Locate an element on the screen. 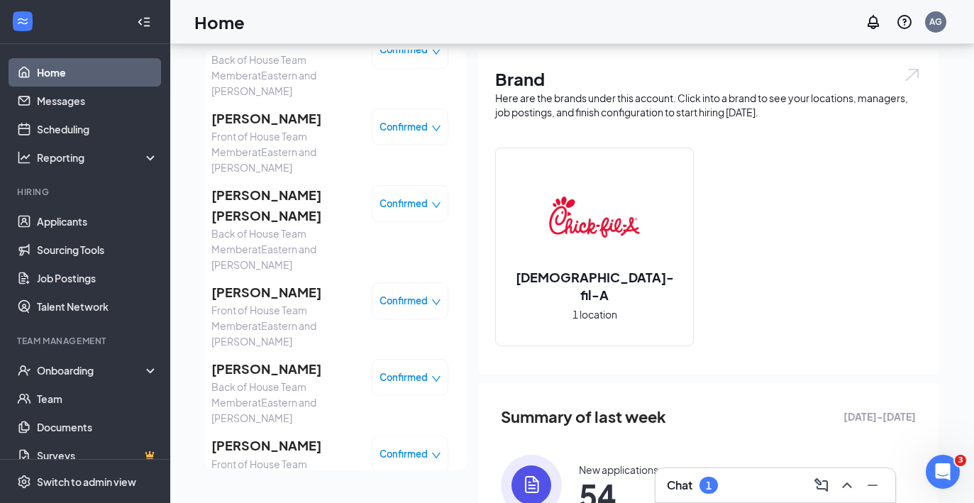  div: New applications is located at coordinates (618, 469).